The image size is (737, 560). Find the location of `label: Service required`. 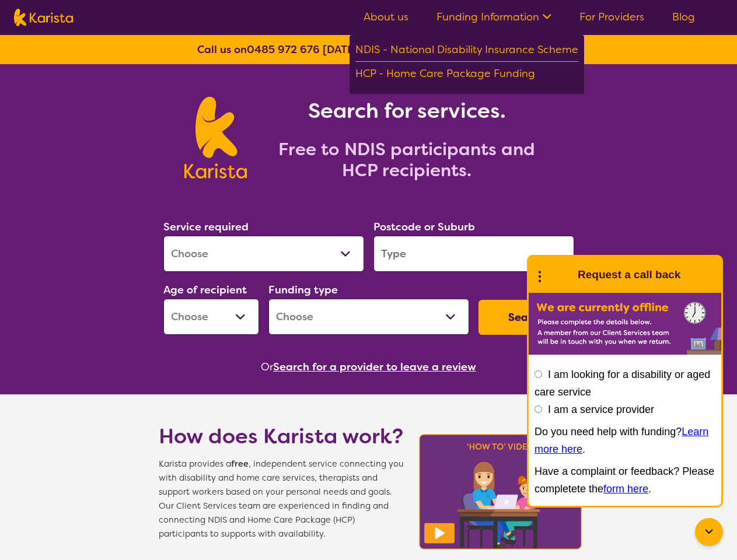

label: Service required is located at coordinates (206, 227).